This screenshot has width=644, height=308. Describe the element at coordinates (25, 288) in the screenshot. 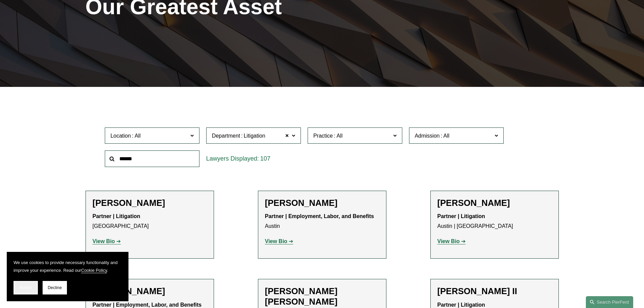

I see `span: Accept` at that location.